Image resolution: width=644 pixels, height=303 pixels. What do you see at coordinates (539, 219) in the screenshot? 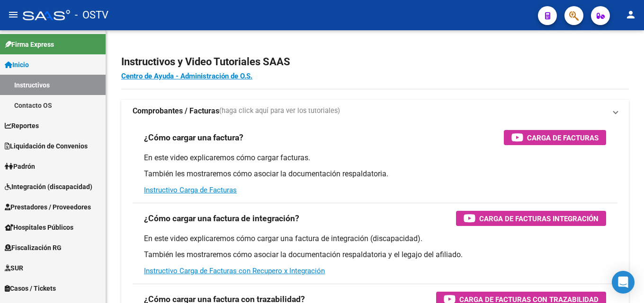
I see `span: Carga de Facturas Integración` at bounding box center [539, 219].